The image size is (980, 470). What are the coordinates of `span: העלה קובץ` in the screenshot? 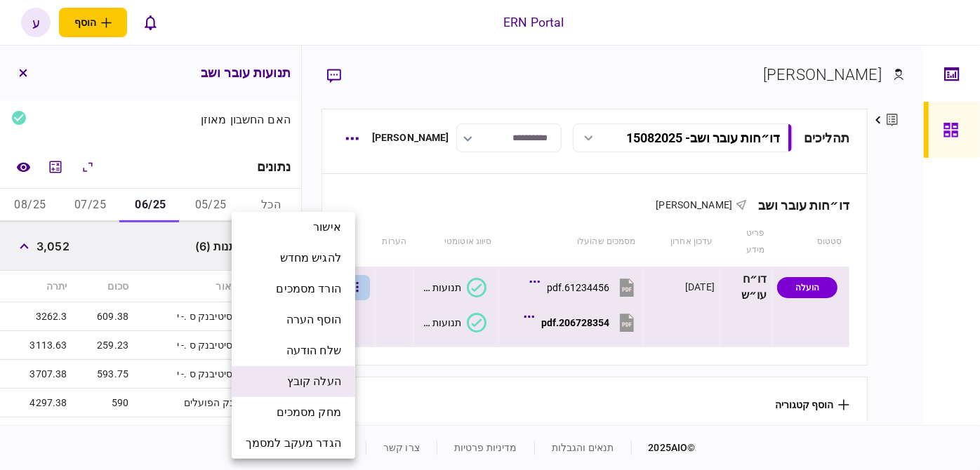 It's located at (314, 381).